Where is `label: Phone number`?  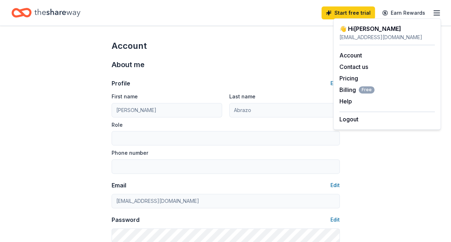 label: Phone number is located at coordinates (130, 153).